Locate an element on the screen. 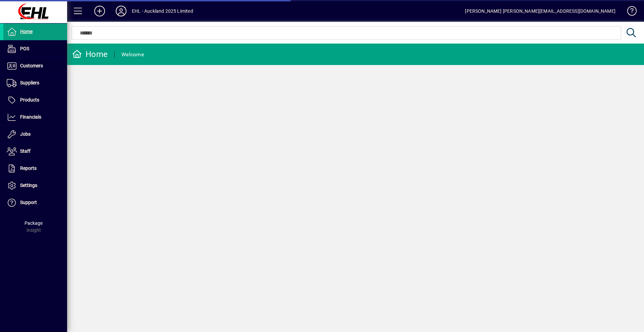  span: Staff is located at coordinates (25, 151).